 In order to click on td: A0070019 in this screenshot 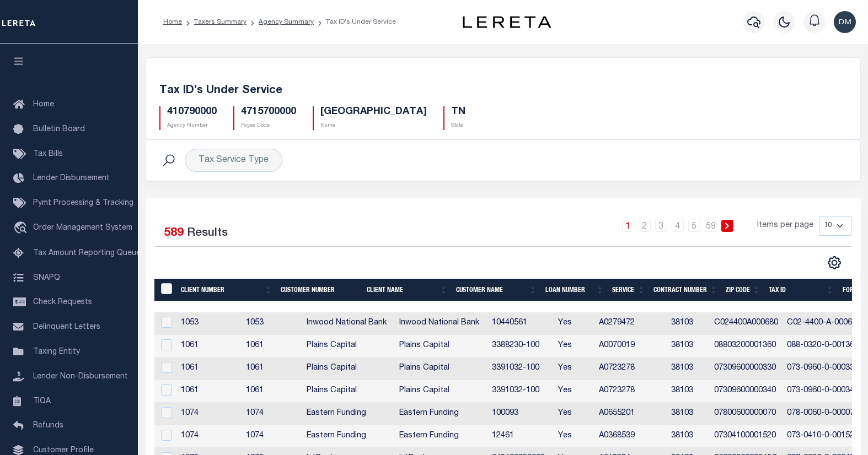, I will do `click(630, 346)`.